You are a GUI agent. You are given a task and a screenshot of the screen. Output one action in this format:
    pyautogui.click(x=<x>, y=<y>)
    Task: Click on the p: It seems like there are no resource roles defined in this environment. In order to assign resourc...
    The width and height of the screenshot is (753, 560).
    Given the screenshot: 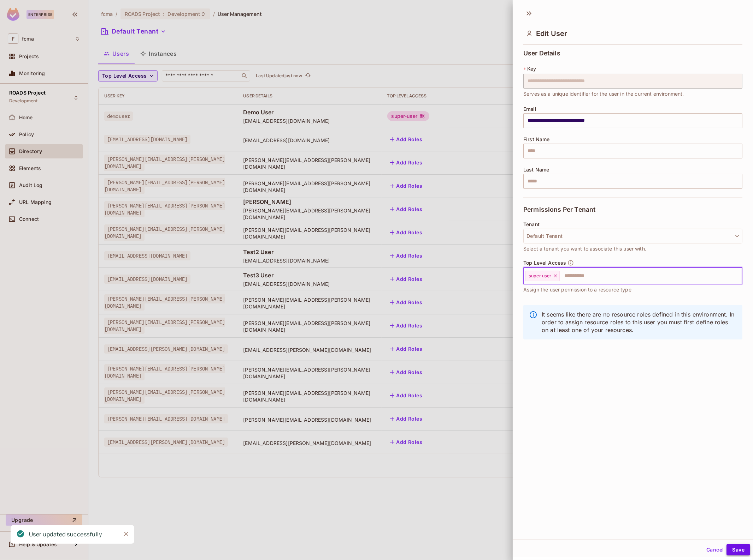 What is the action you would take?
    pyautogui.click(x=639, y=322)
    